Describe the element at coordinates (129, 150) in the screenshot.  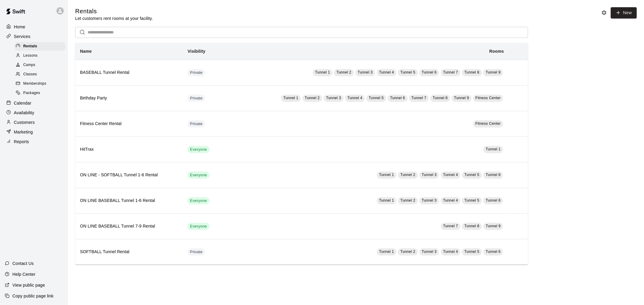
I see `h6: HitTrax` at that location.